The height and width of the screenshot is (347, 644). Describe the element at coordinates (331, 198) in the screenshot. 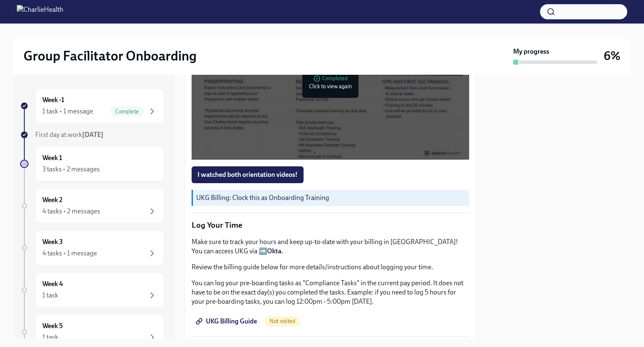

I see `p: UKG Billing: Clock this as Onboarding Training` at that location.